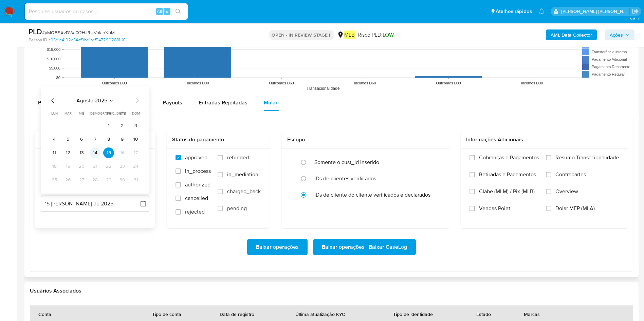  What do you see at coordinates (331, 291) in the screenshot?
I see `h2: Usuários Associados` at bounding box center [331, 291].